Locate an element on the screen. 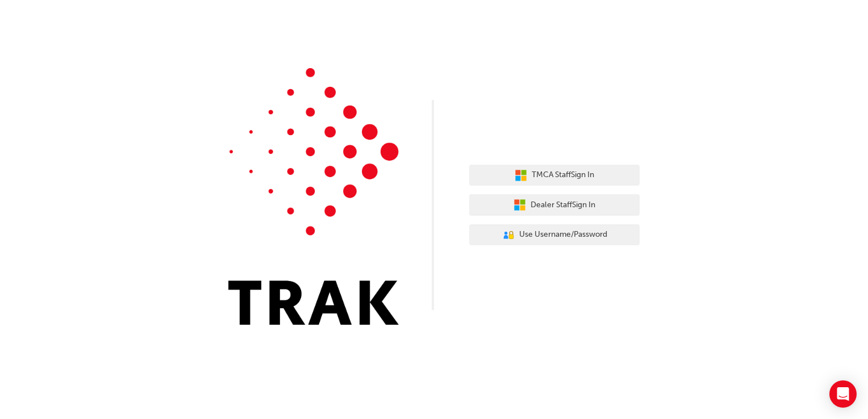  button: TMCA StaffSign In is located at coordinates (554, 175).